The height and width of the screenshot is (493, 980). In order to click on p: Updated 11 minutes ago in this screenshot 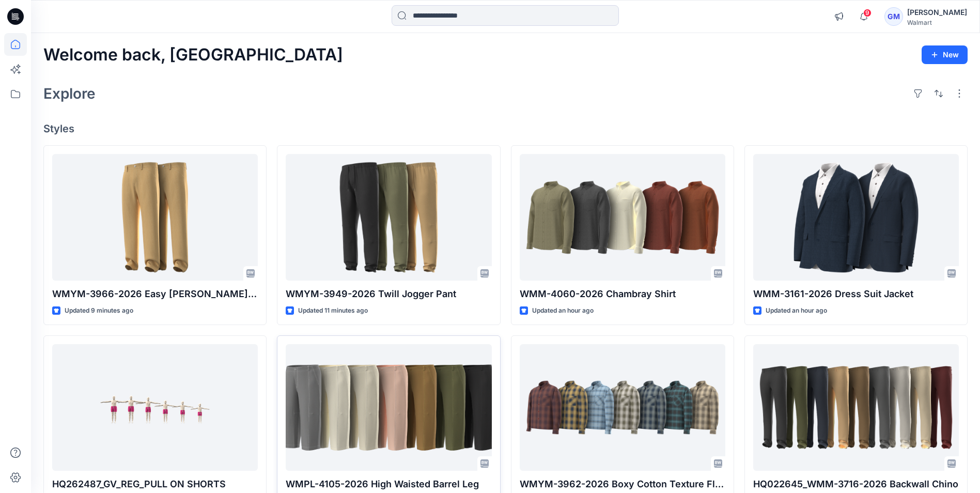, I will do `click(333, 311)`.